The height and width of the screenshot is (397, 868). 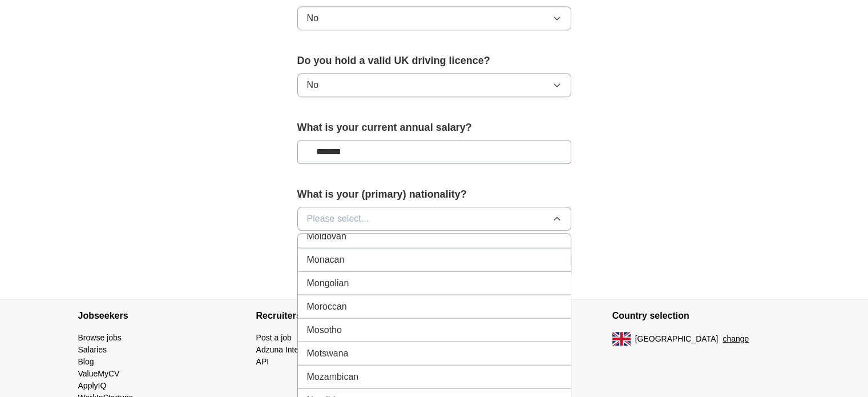 What do you see at coordinates (99, 373) in the screenshot?
I see `a: ValueMyCV` at bounding box center [99, 373].